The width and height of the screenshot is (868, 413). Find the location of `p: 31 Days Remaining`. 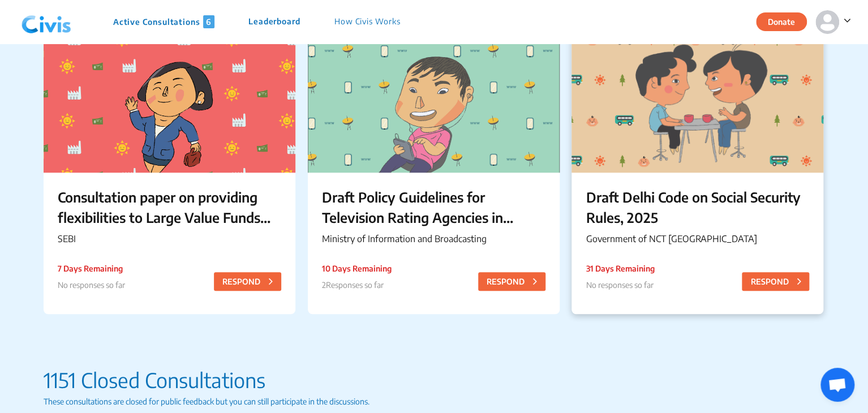

p: 31 Days Remaining is located at coordinates (620, 268).